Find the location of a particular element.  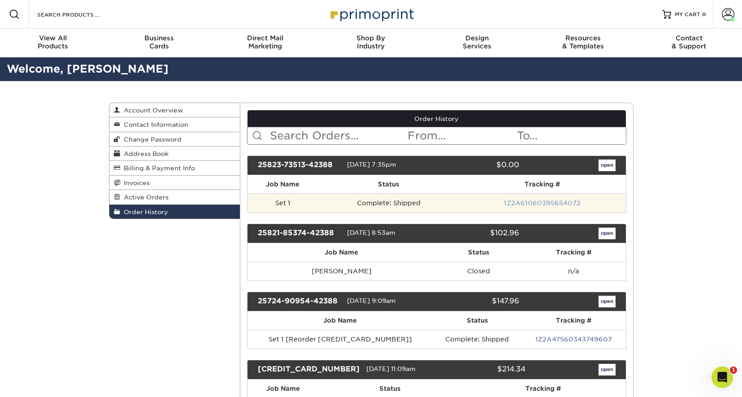

a: BusinessCards is located at coordinates (159, 43).